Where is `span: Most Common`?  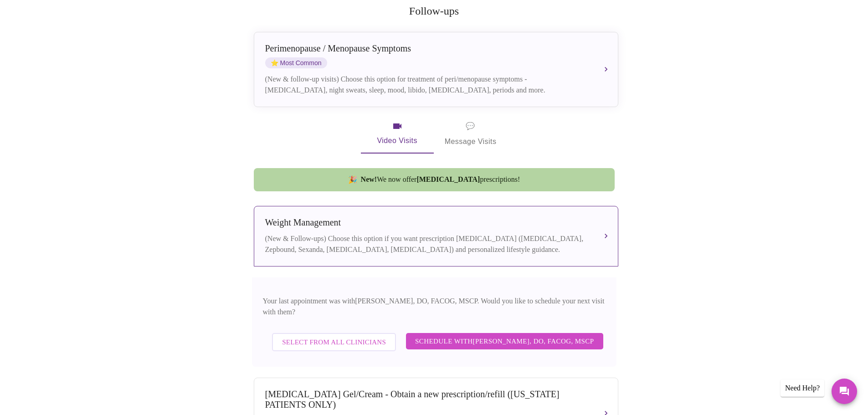 span: Most Common is located at coordinates (297, 63).